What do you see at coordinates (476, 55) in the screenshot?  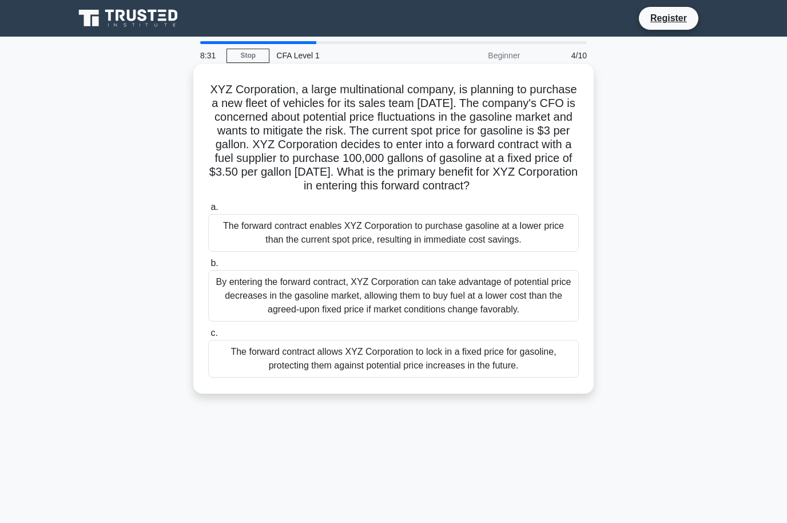 I see `div: Beginner` at bounding box center [476, 55].